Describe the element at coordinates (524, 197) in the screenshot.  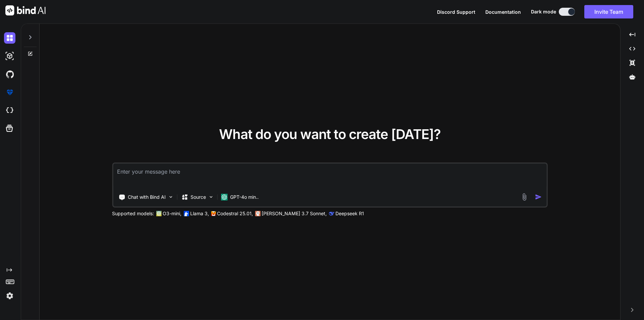
I see `img: attachment` at that location.